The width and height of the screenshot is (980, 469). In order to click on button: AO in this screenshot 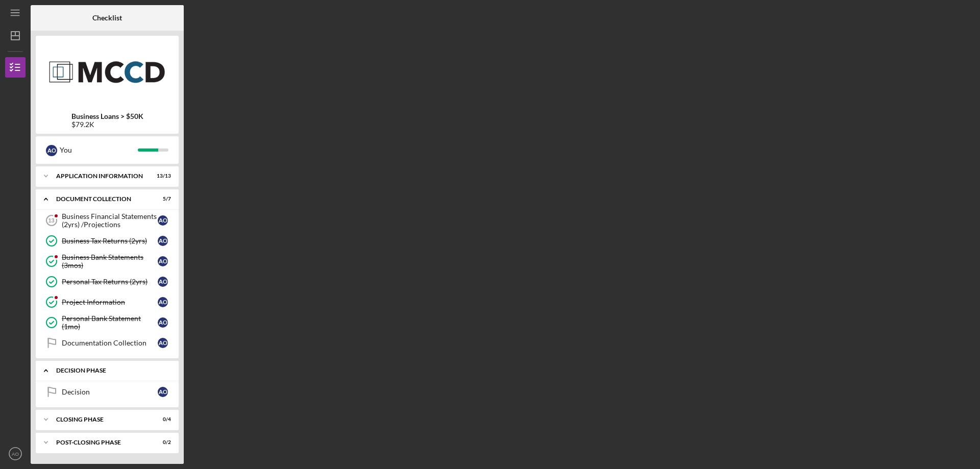, I will do `click(15, 454)`.